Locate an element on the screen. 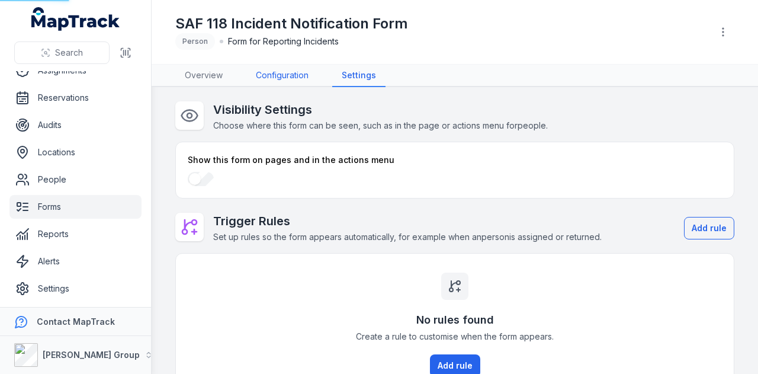  input: :r1cn:-form-item-label is located at coordinates (201, 179).